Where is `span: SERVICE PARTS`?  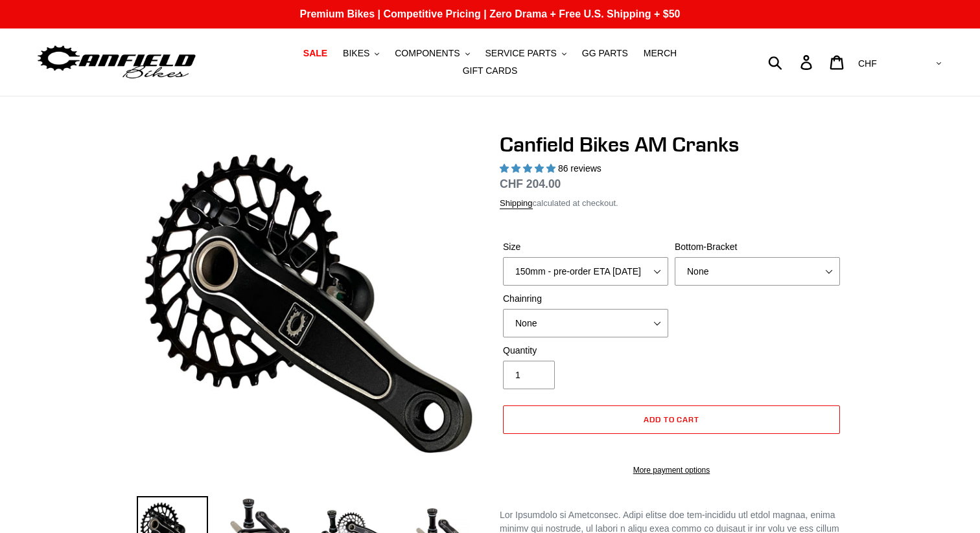
span: SERVICE PARTS is located at coordinates (520, 53).